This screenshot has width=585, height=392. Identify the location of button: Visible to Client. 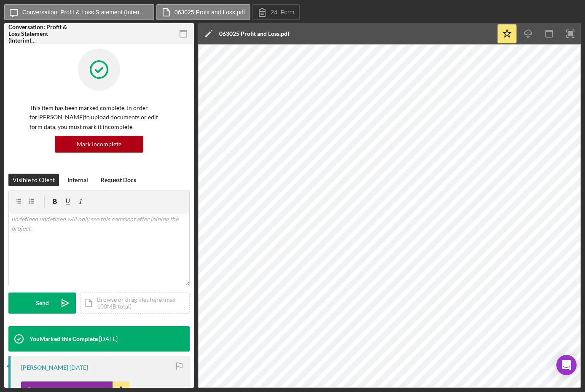
(34, 180).